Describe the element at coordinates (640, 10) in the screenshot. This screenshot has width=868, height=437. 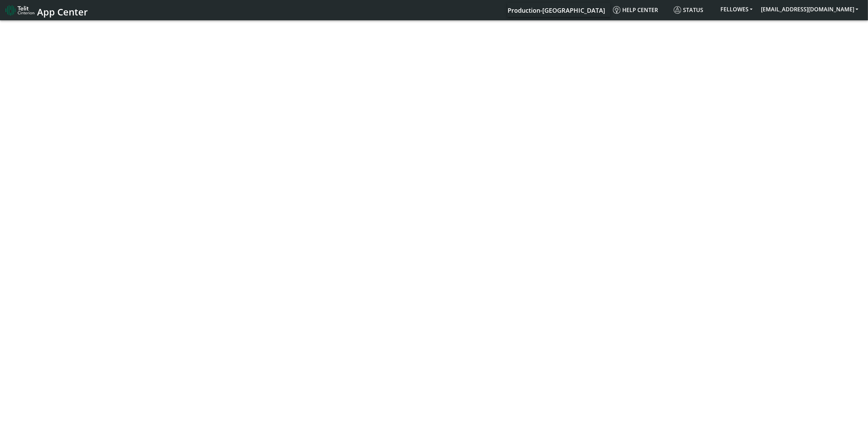
I see `a: Help center` at that location.